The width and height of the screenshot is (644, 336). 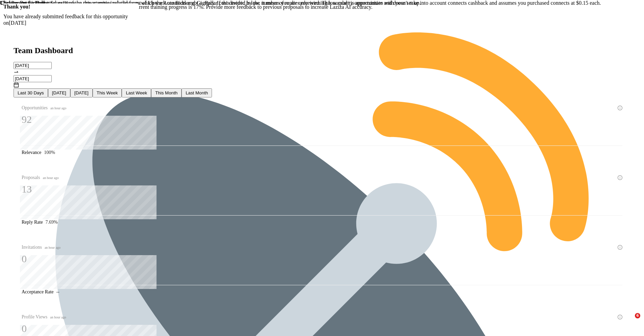 What do you see at coordinates (107, 93) in the screenshot?
I see `span: This Week` at bounding box center [107, 93].